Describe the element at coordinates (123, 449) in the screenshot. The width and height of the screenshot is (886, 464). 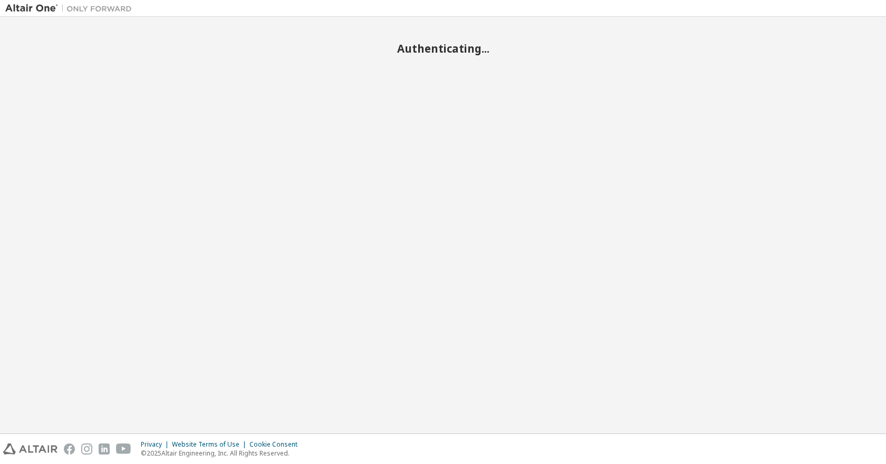
I see `img: youtube.svg` at that location.